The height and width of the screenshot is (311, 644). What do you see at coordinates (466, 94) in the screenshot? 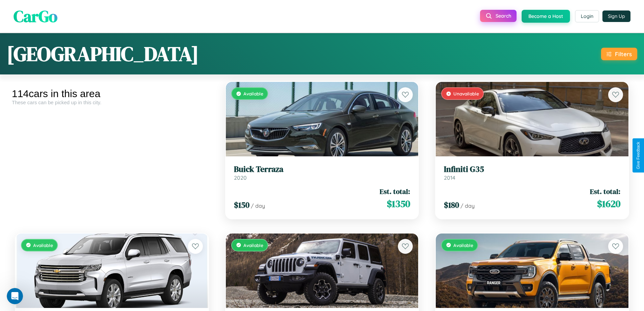
I see `span: Unavailable` at bounding box center [466, 94].